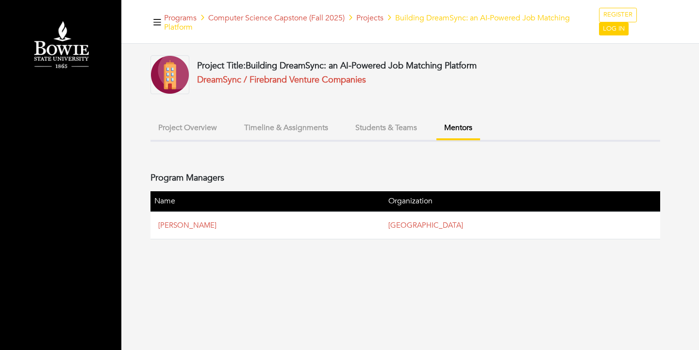  I want to click on a: DreamSync / Firebrand Venture Companies, so click(282, 80).